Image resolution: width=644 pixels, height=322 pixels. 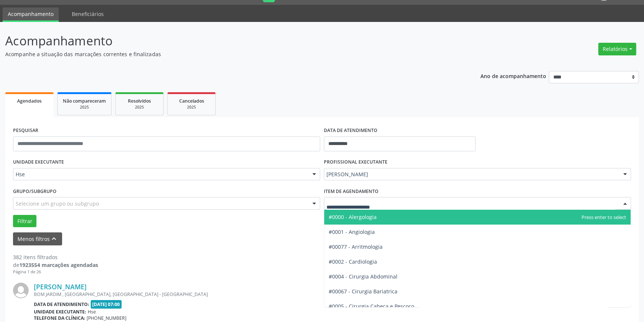 I want to click on button: Relatórios, so click(x=617, y=49).